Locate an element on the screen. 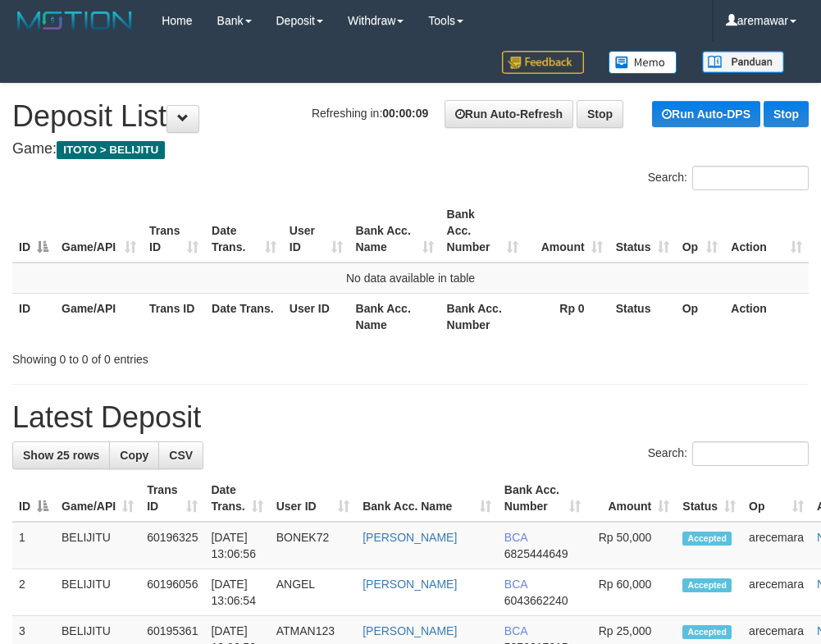  span: ITOTO > BELIJITU is located at coordinates (111, 150).